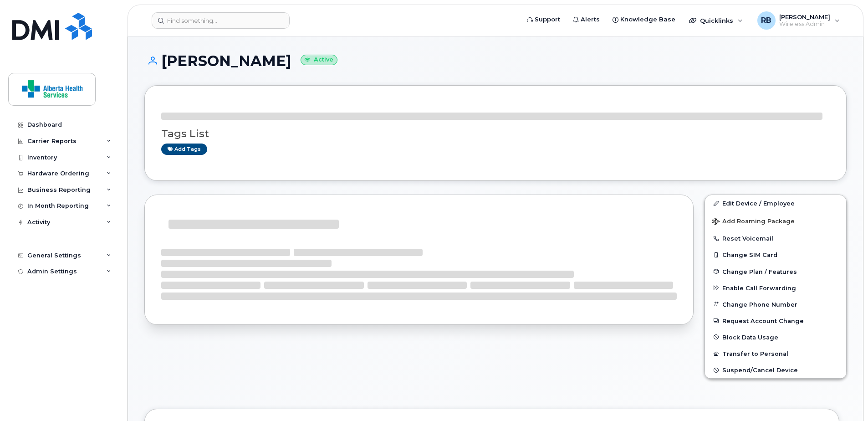 Image resolution: width=868 pixels, height=421 pixels. Describe the element at coordinates (776, 353) in the screenshot. I see `button: Transfer to Personal` at that location.